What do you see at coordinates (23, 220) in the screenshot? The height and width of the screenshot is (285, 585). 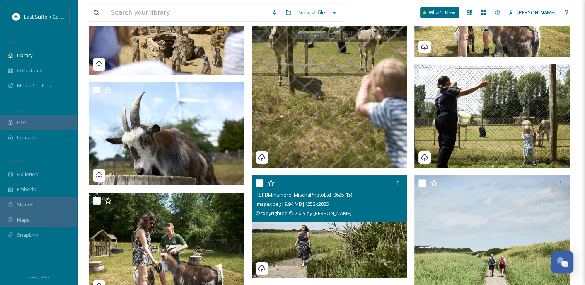 I see `span: Maps` at bounding box center [23, 220].